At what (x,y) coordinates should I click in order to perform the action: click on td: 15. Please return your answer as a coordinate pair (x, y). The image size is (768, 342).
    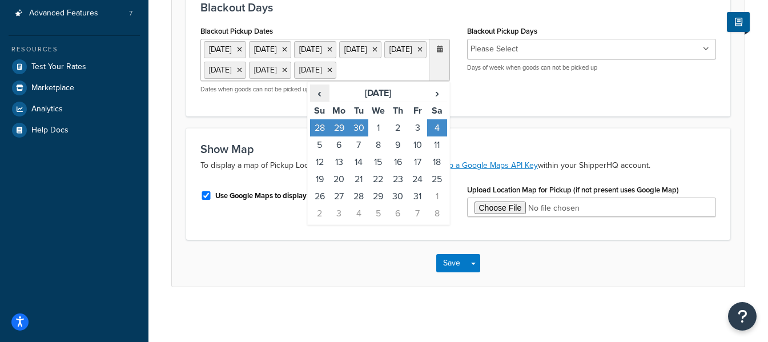
    Looking at the image, I should click on (378, 162).